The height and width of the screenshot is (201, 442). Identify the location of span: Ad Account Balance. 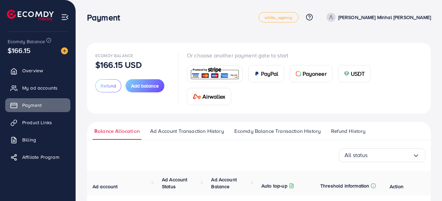
(224, 183).